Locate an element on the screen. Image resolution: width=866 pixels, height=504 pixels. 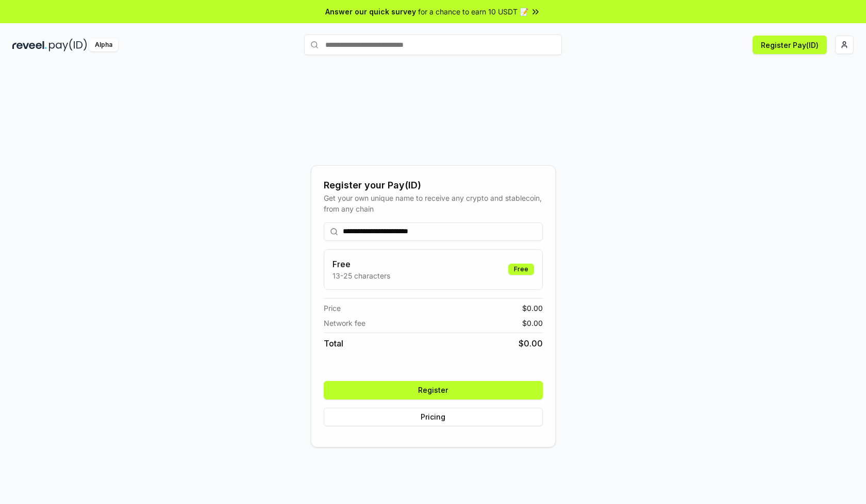
h3: Free is located at coordinates (361, 264).